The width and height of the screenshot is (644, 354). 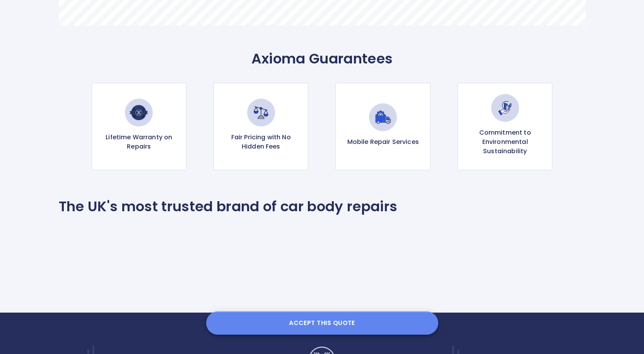 I want to click on img: Commitment to Environmental Sustainability, so click(x=505, y=108).